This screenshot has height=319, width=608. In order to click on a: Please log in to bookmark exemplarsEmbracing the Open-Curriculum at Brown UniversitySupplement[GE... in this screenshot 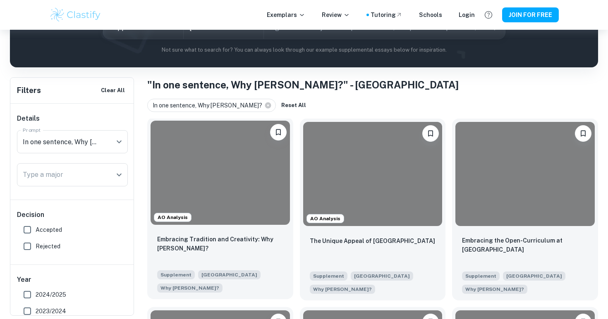, I will do `click(525, 210)`.